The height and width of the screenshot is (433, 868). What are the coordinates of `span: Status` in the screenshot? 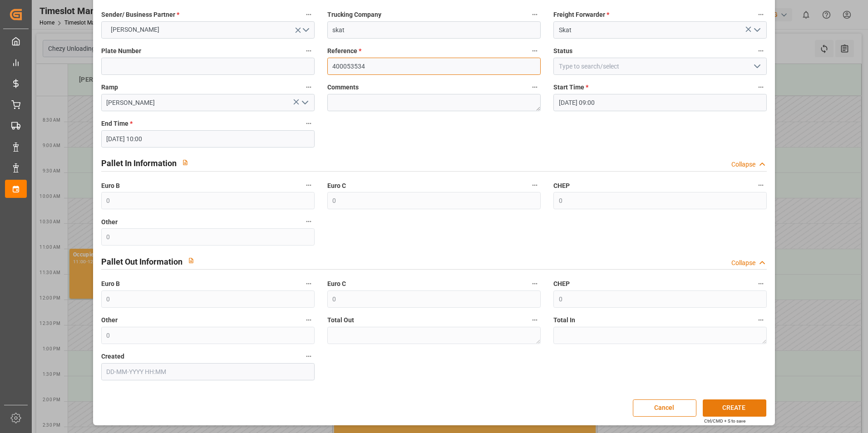 It's located at (563, 51).